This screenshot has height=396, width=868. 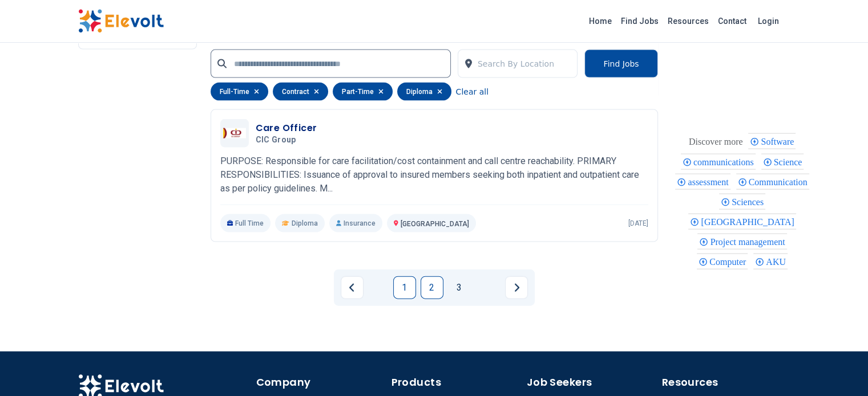 What do you see at coordinates (434, 288) in the screenshot?
I see `ul: Pagination` at bounding box center [434, 288].